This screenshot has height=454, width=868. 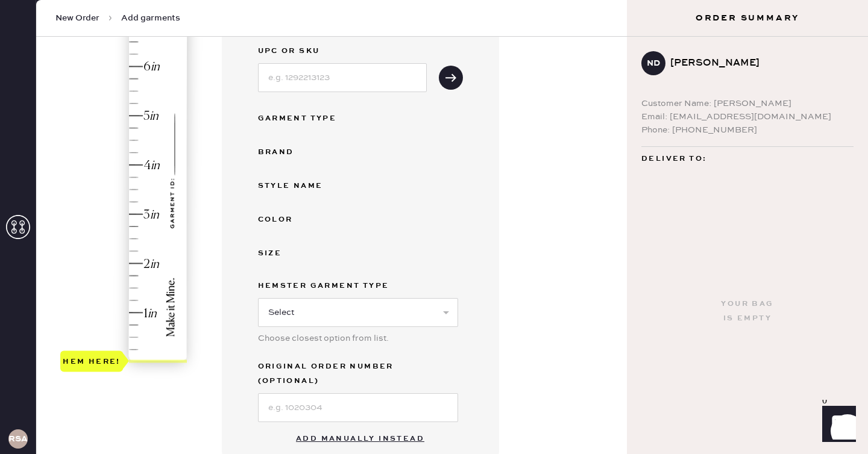 What do you see at coordinates (747, 18) in the screenshot?
I see `h3: Order Summary` at bounding box center [747, 18].